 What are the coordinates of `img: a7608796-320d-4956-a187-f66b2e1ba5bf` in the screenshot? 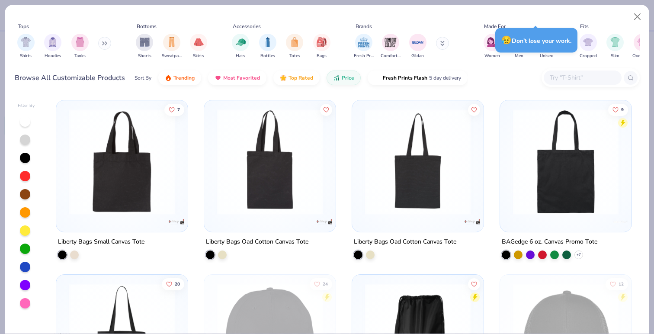 It's located at (418, 162).